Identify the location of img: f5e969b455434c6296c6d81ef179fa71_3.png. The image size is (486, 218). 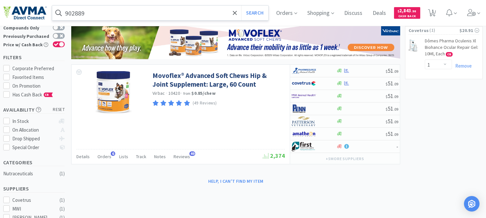
(304, 121).